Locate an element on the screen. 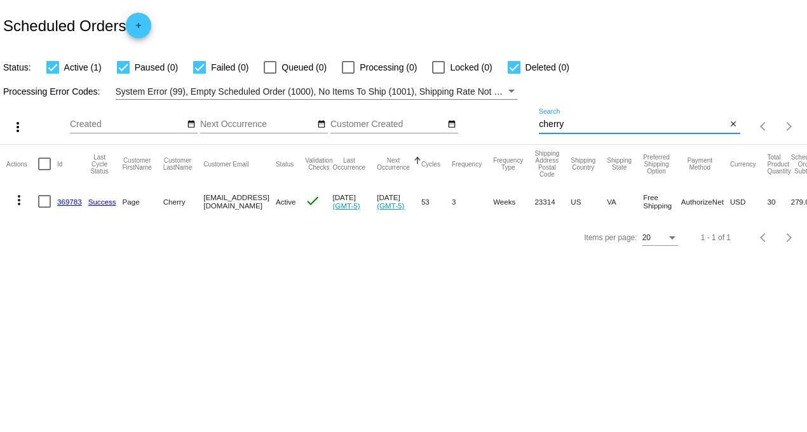 The image size is (807, 432). div: Items per page: is located at coordinates (610, 238).